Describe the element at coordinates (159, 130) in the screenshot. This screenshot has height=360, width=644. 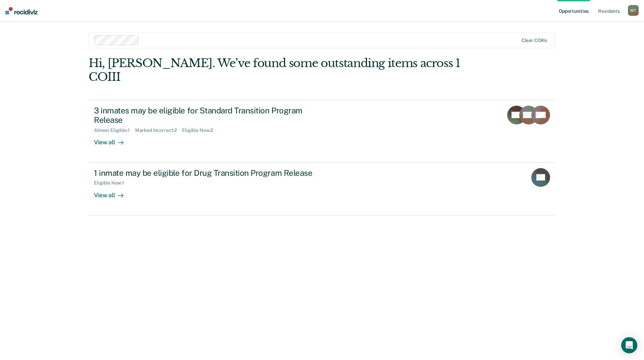
I see `div: Marked Incorrect : 2` at that location.